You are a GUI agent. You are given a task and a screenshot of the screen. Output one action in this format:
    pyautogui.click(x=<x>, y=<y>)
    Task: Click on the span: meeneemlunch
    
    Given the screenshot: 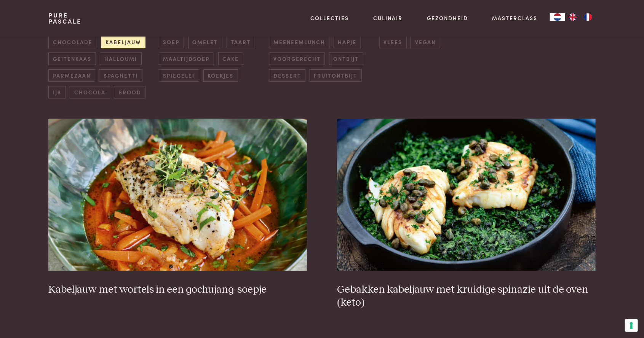 What is the action you would take?
    pyautogui.click(x=299, y=42)
    